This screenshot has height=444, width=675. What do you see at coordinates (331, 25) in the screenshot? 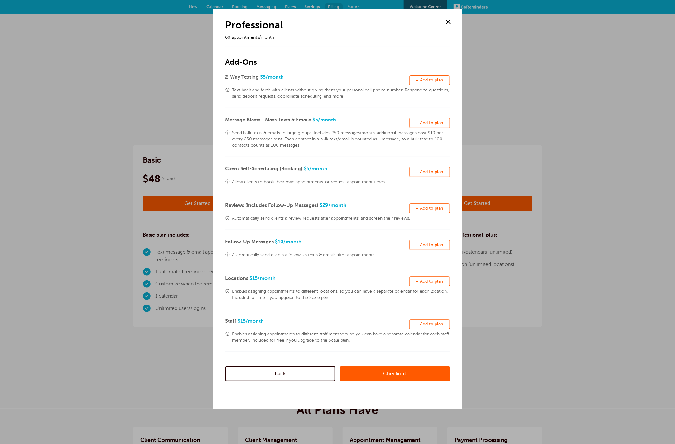
I see `h1: Professional` at bounding box center [331, 25].